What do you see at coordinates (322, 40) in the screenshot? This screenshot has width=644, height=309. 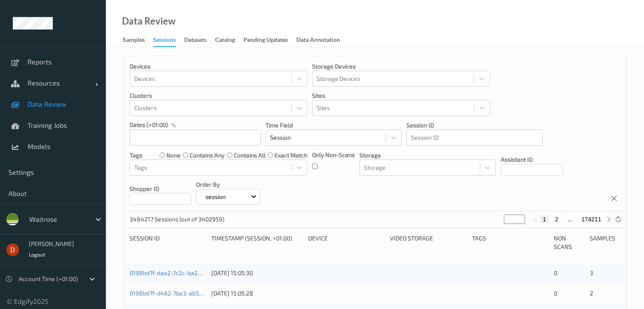 I see `a: Data Annotation` at bounding box center [322, 40].